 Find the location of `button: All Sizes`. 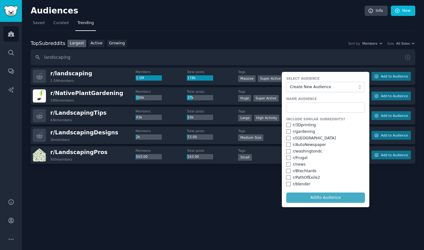

button: All Sizes is located at coordinates (406, 43).